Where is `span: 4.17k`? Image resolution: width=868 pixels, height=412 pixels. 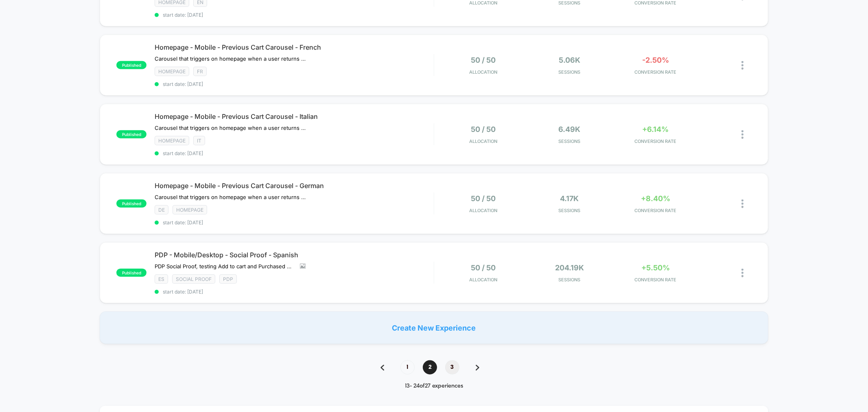 span: 4.17k is located at coordinates (570, 198).